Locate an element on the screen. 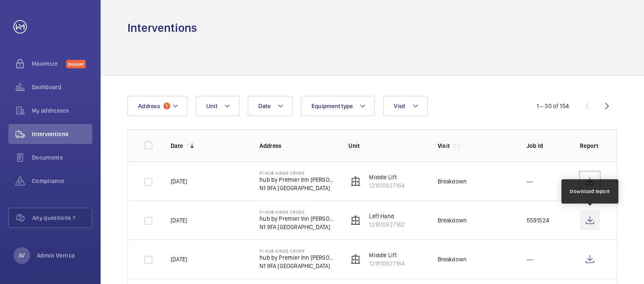 This screenshot has height=284, width=644. h1: Interventions is located at coordinates (162, 28).